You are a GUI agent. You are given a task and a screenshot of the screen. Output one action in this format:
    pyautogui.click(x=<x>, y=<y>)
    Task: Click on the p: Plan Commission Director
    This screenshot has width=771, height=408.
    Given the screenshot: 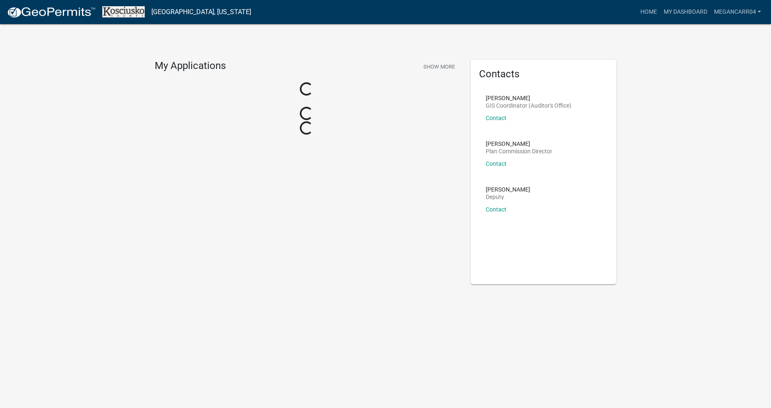 What is the action you would take?
    pyautogui.click(x=519, y=151)
    